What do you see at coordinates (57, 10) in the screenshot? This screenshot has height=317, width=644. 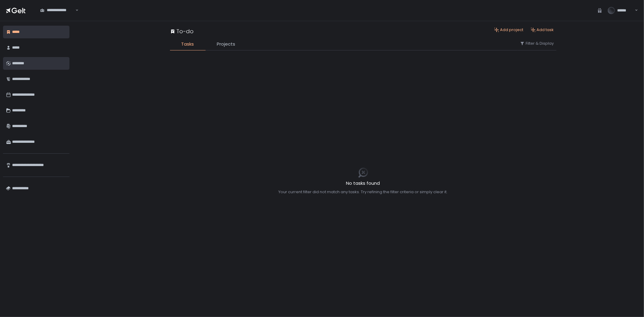 I see `div: Search for option` at bounding box center [57, 10].